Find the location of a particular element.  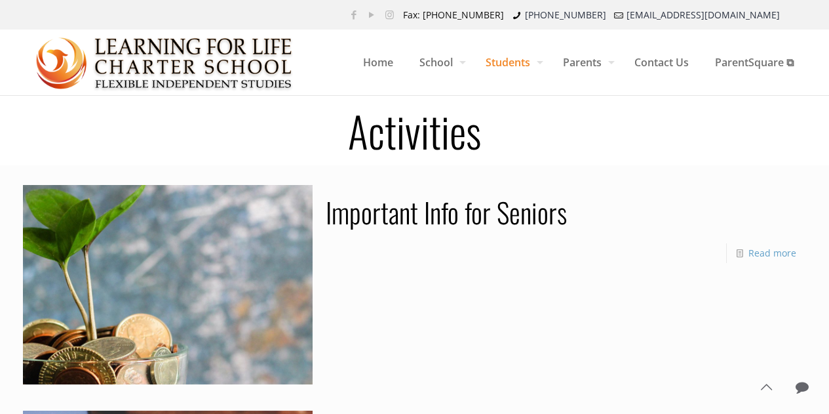

a: Contact Us is located at coordinates (661, 62).